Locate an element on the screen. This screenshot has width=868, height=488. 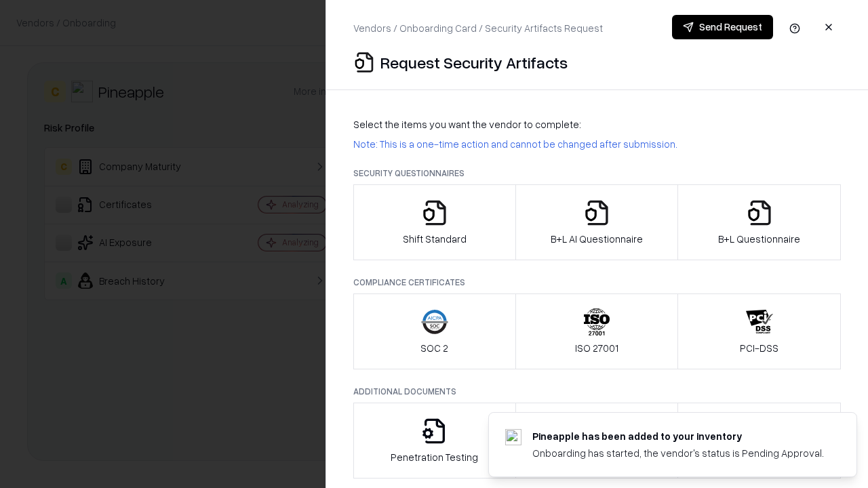
p: Compliance Certificates is located at coordinates (597, 282).